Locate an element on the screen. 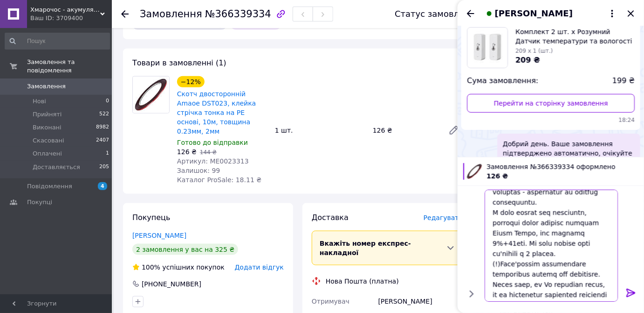  div: успішних покупок is located at coordinates (179, 267).